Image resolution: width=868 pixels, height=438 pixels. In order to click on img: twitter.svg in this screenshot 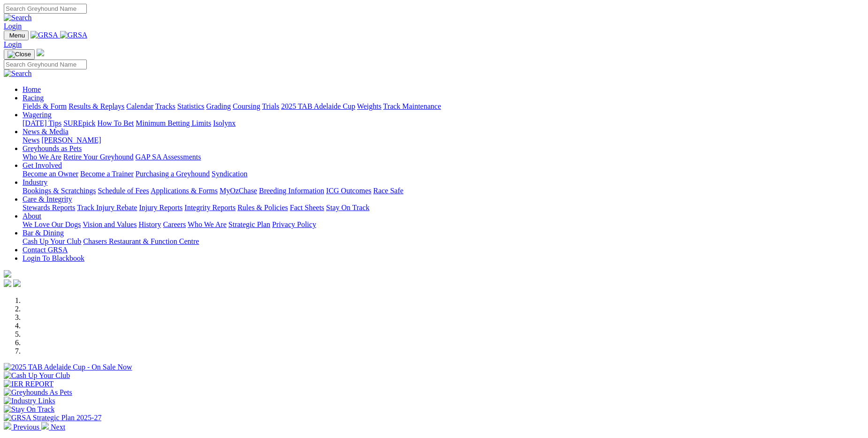, I will do `click(17, 283)`.